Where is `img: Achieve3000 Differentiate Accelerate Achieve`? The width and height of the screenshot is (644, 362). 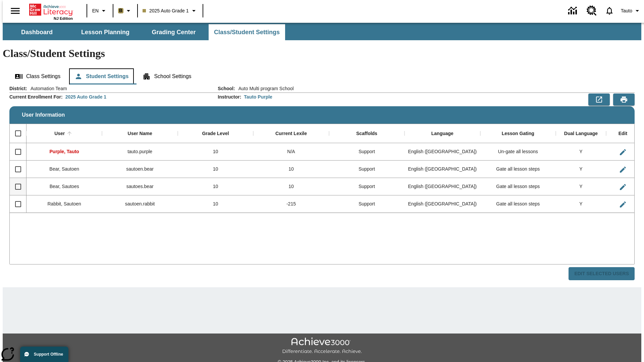 img: Achieve3000 Differentiate Accelerate Achieve is located at coordinates (322, 346).